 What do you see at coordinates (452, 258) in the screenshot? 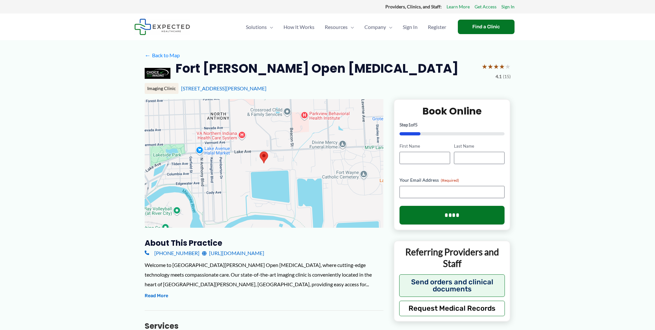
I see `p: Referring Providers and Staff` at bounding box center [452, 258].